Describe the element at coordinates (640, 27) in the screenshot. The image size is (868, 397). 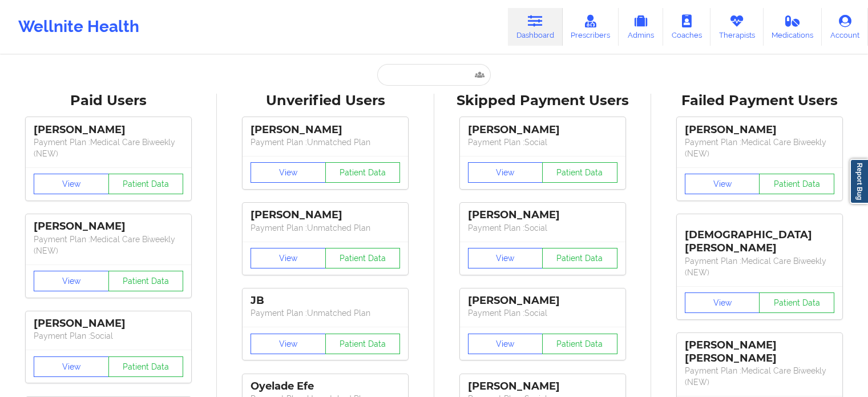
I see `a: Admins` at that location.